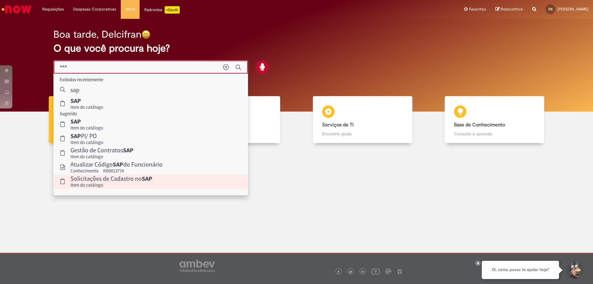 The height and width of the screenshot is (284, 593). What do you see at coordinates (146, 34) in the screenshot?
I see `img: happy-face.png` at bounding box center [146, 34].